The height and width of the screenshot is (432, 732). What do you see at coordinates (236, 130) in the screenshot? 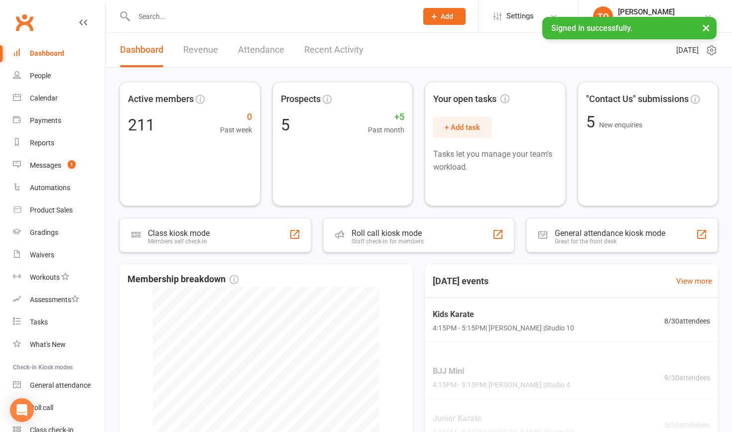
I see `span: Past week` at bounding box center [236, 130].